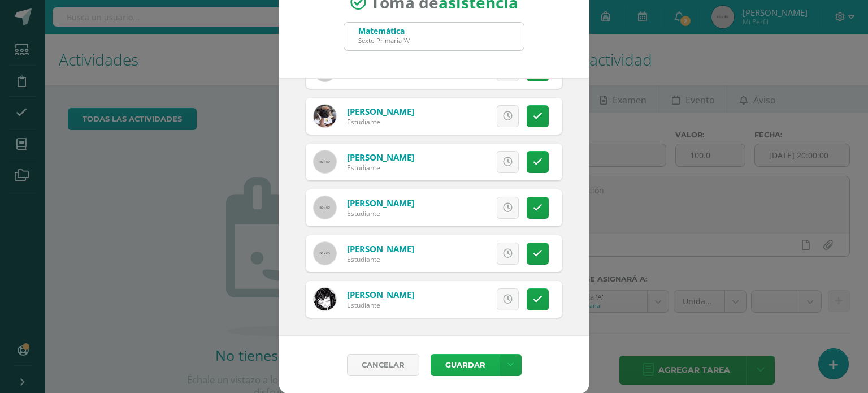  Describe the element at coordinates (465, 365) in the screenshot. I see `button: Guardar` at that location.